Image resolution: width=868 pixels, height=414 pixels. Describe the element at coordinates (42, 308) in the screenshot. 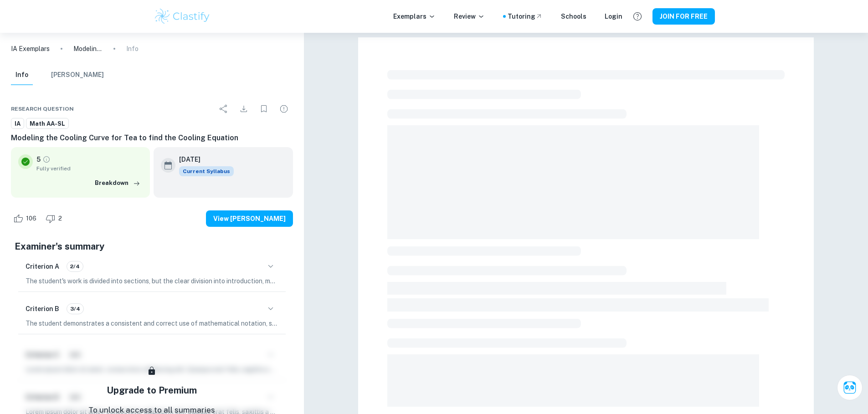

I see `h6: Criterion B` at that location.